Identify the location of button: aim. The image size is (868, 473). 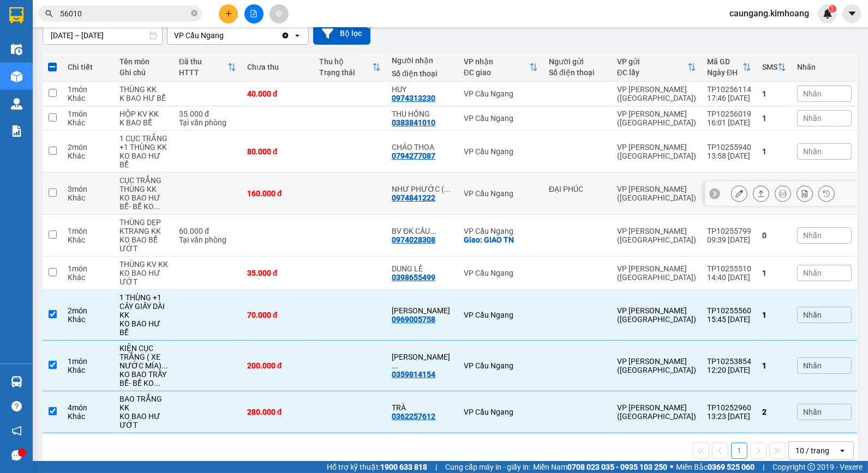
(279, 14).